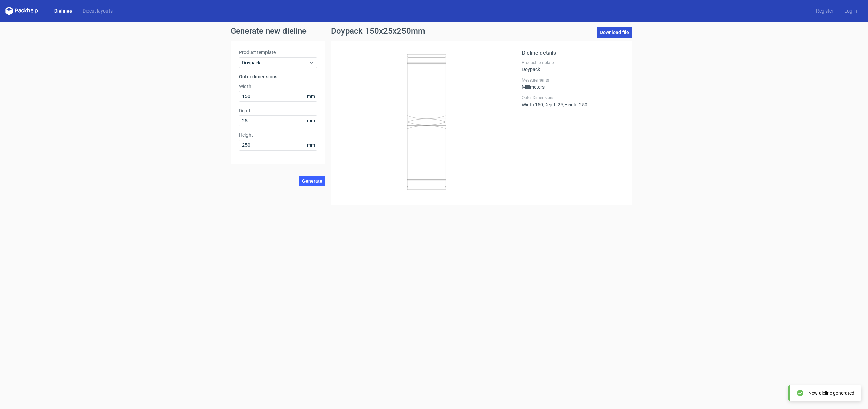 Image resolution: width=868 pixels, height=409 pixels. I want to click on span: Generate, so click(312, 181).